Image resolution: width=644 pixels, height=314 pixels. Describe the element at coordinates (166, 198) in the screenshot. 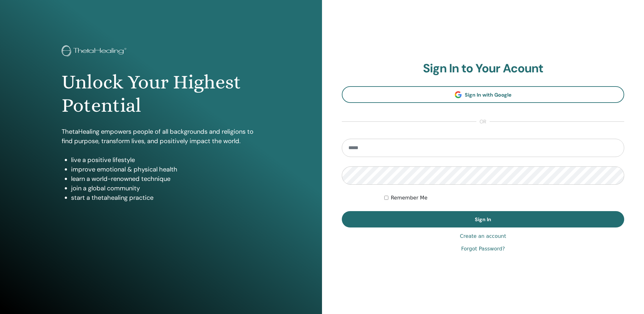

I see `li: start a thetahealing practice` at that location.